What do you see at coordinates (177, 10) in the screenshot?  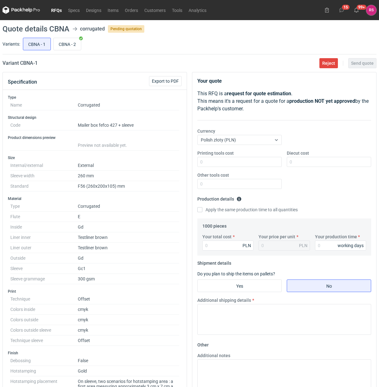 I see `a: Tools` at bounding box center [177, 10].